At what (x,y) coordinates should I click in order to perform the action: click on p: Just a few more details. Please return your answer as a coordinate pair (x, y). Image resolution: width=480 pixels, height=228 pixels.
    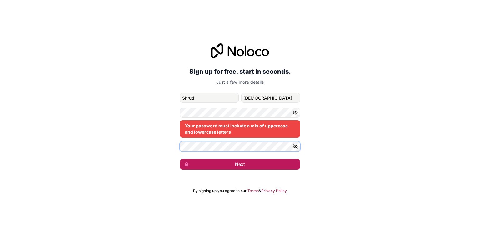
    Looking at the image, I should click on (240, 82).